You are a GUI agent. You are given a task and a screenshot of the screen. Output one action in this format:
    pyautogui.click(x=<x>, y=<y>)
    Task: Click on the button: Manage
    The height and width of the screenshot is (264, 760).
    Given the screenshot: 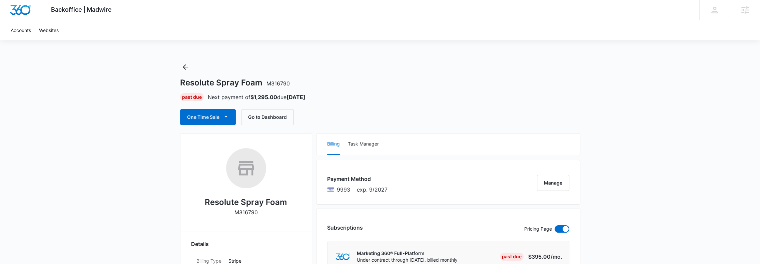 What is the action you would take?
    pyautogui.click(x=553, y=183)
    